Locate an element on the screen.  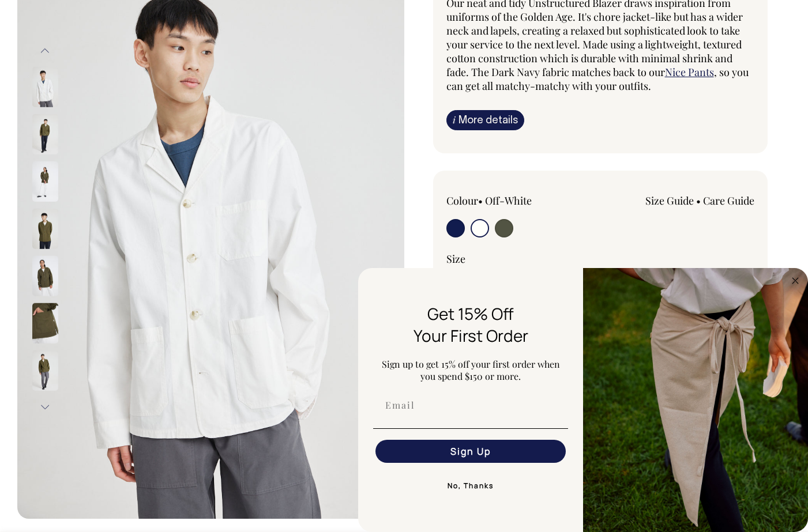
span: , so you can get all matchy-matchy with your outfits. is located at coordinates (598, 79).